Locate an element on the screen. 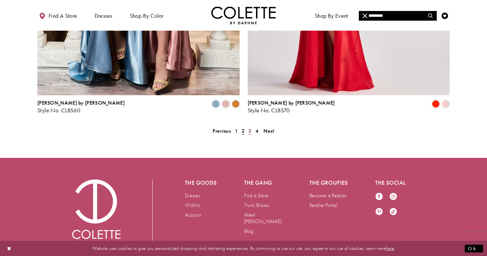  a: Retailer Portal is located at coordinates (324, 205).